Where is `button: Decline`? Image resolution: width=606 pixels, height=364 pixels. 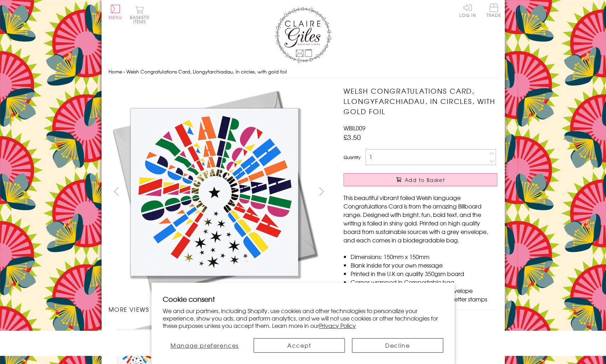 button: Decline is located at coordinates (398, 345).